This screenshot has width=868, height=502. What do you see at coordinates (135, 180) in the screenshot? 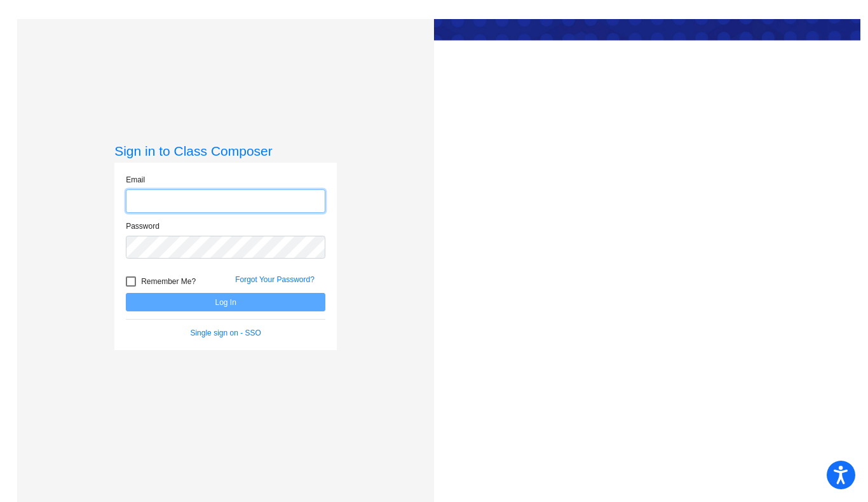
I see `label: Email` at bounding box center [135, 180].